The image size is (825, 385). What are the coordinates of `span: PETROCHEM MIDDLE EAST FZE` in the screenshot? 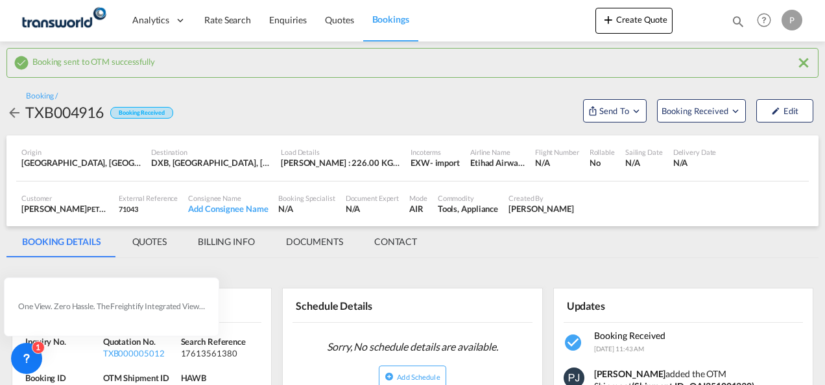 It's located at (138, 209).